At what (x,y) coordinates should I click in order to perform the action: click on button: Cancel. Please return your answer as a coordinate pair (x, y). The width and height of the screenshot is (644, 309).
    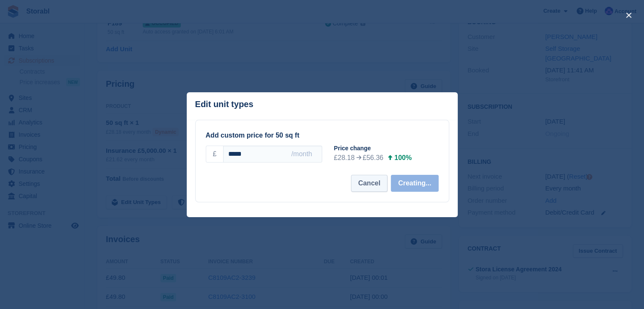
    Looking at the image, I should click on (369, 183).